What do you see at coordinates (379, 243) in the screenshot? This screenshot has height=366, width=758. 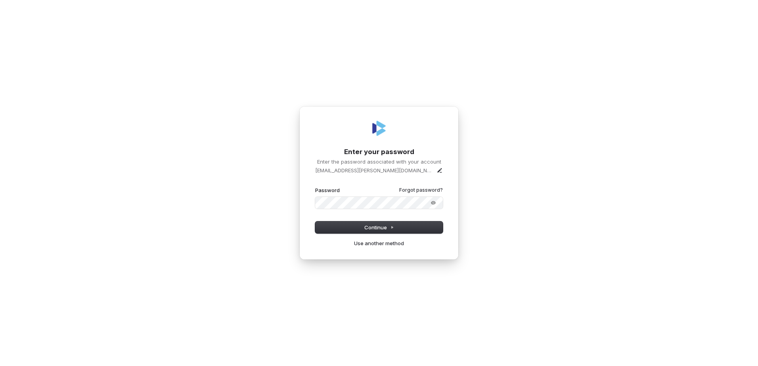 I see `a: Use another method` at bounding box center [379, 243].